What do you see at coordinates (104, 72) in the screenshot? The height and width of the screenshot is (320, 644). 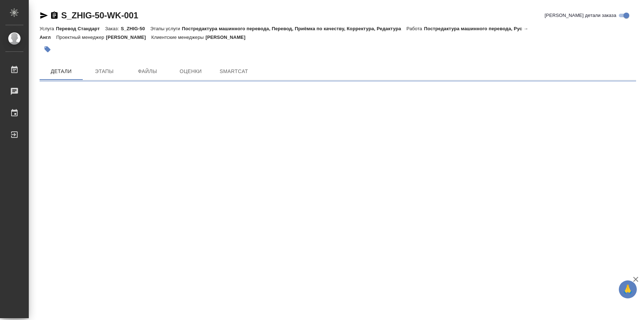 I see `span: Этапы` at bounding box center [104, 72].